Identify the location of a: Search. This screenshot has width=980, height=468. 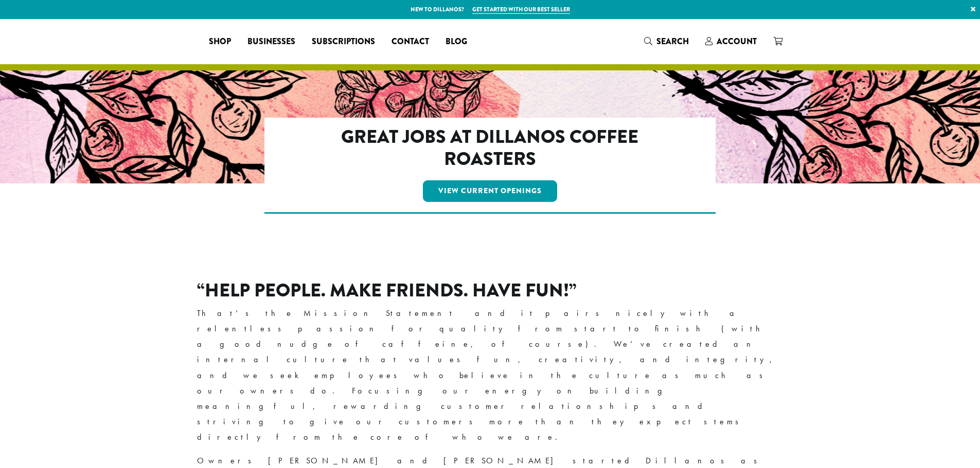
(666, 41).